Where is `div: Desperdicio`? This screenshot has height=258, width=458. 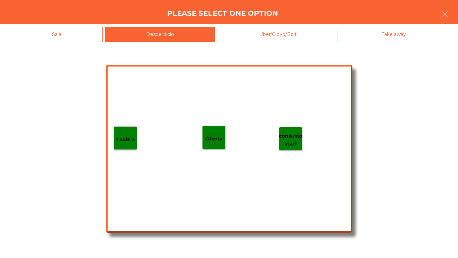
div: Desperdicio is located at coordinates (160, 34).